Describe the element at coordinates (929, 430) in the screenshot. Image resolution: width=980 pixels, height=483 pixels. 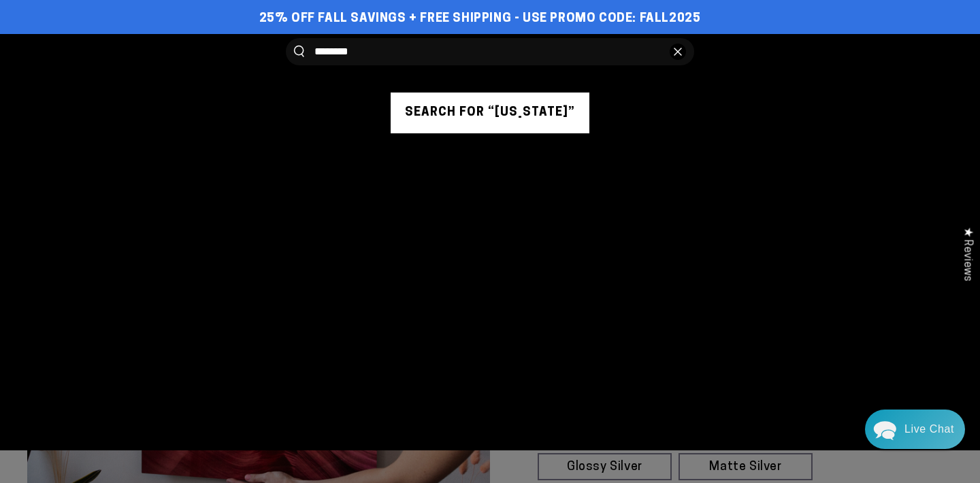
I see `div: Contact Us Directly` at that location.